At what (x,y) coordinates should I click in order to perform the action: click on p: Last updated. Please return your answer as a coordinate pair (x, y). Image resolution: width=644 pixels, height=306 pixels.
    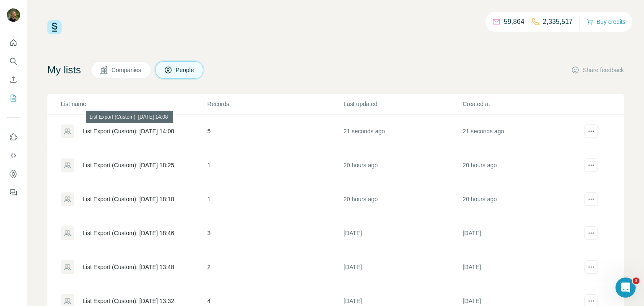
    Looking at the image, I should click on (403, 104).